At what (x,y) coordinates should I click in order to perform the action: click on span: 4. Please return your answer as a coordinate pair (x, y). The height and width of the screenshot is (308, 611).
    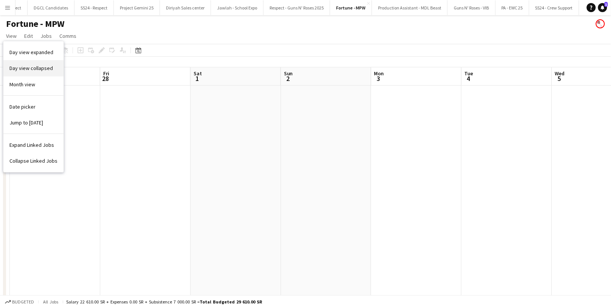
    Looking at the image, I should click on (468, 78).